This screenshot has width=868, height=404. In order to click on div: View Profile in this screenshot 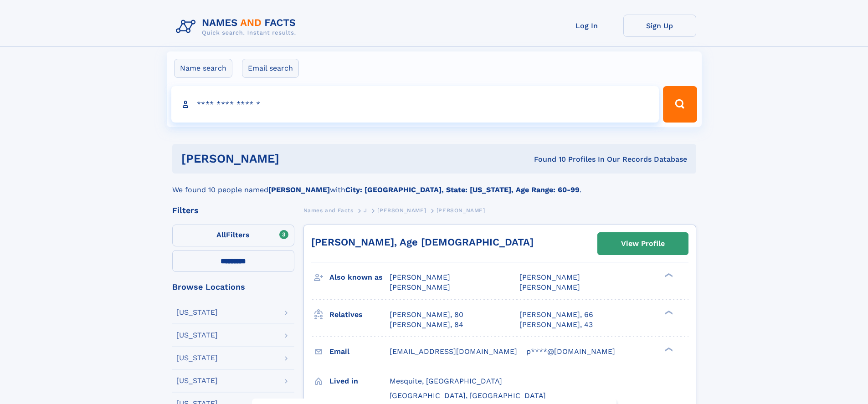, I will do `click(643, 244)`.